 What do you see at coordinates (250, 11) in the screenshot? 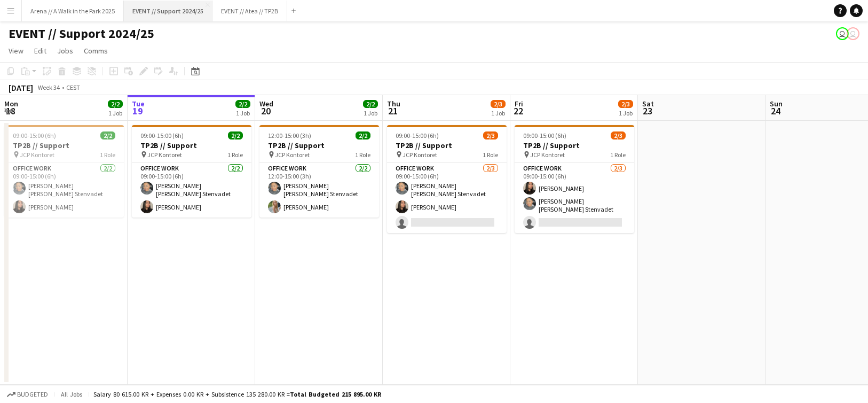
I see `button: EVENT // Atea // TP2B` at bounding box center [250, 11].